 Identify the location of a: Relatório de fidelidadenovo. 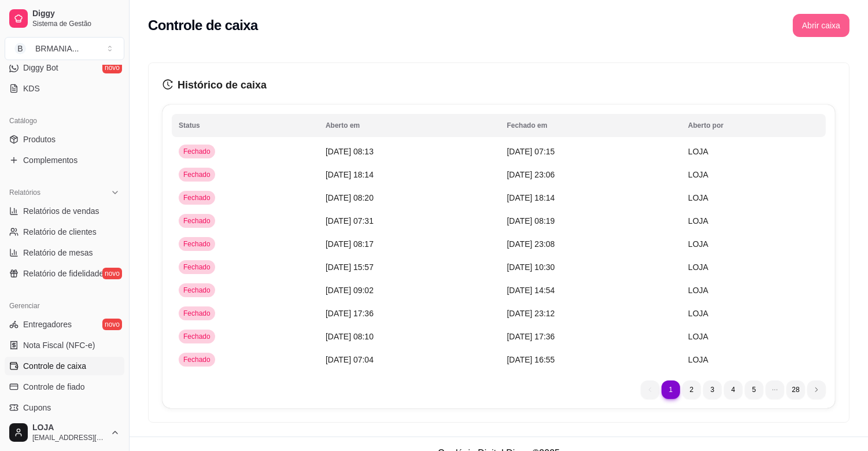
(64, 274).